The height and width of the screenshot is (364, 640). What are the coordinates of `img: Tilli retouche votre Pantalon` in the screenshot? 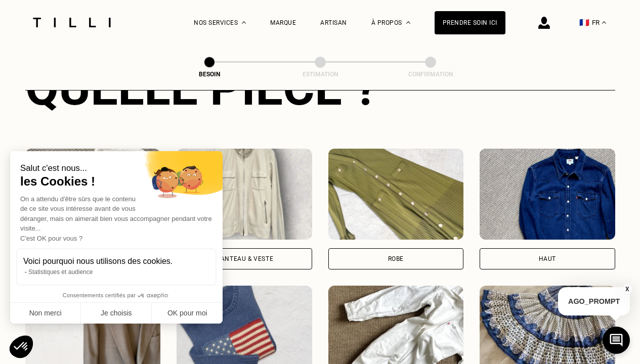 It's located at (94, 195).